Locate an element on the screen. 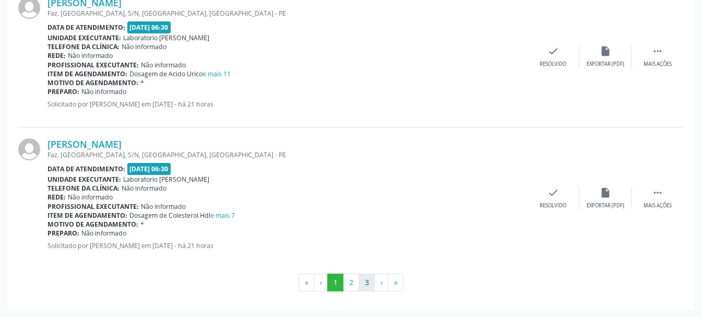 The width and height of the screenshot is (702, 317). a: e mais 11 is located at coordinates (216, 74).